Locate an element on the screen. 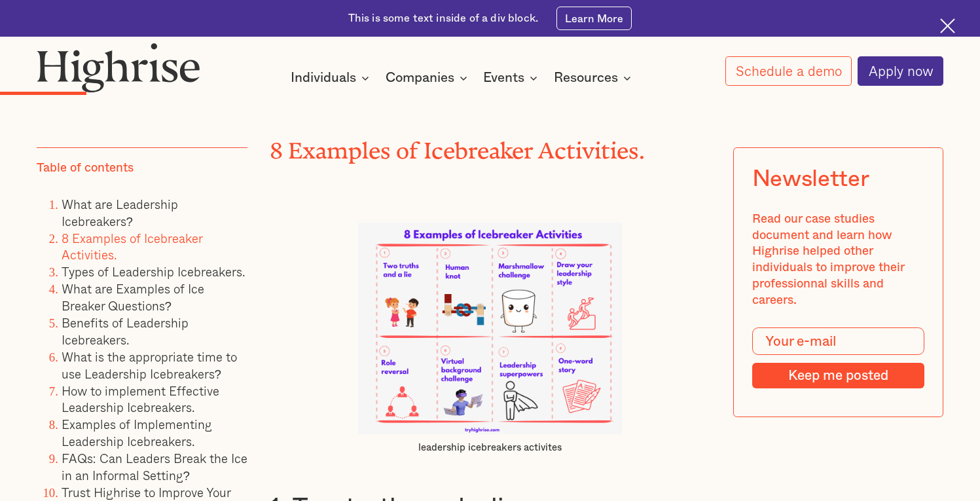 This screenshot has width=980, height=501. a: Learn More is located at coordinates (594, 18).